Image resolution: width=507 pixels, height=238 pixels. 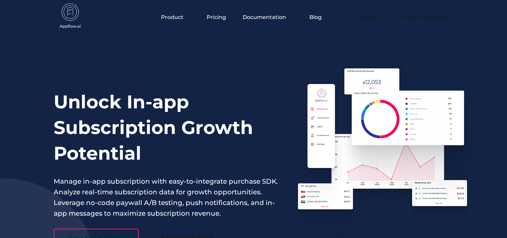 What do you see at coordinates (216, 17) in the screenshot?
I see `a: Pricing` at bounding box center [216, 17].